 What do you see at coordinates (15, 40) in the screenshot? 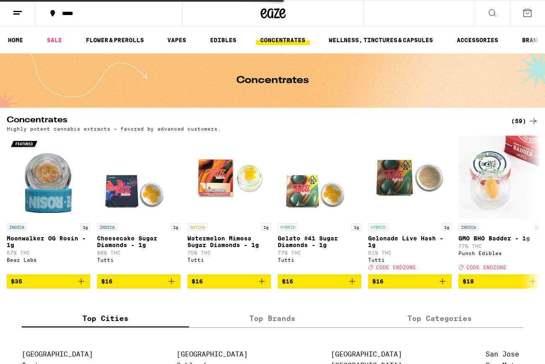
I see `a: HOME` at bounding box center [15, 40].